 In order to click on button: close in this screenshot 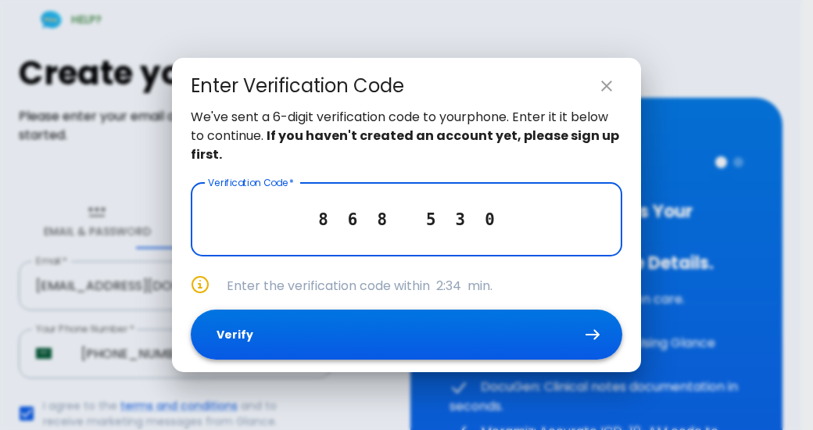, I will do `click(606, 86)`.